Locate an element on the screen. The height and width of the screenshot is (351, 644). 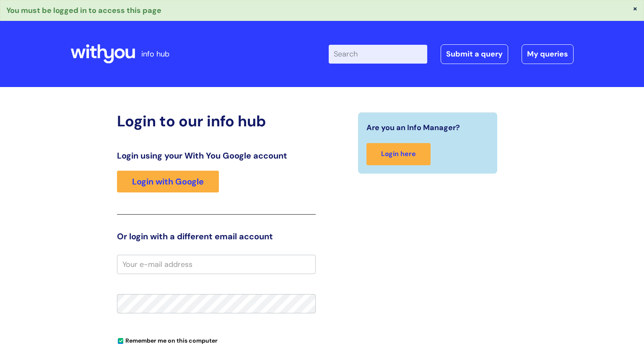
div: You can uncheck this option if you're logging in from a shared device is located at coordinates (217, 340).